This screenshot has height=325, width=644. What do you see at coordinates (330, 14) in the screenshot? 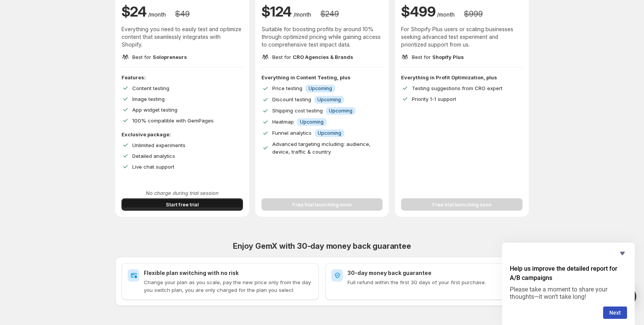
I see `h3: $ 249` at bounding box center [330, 14].